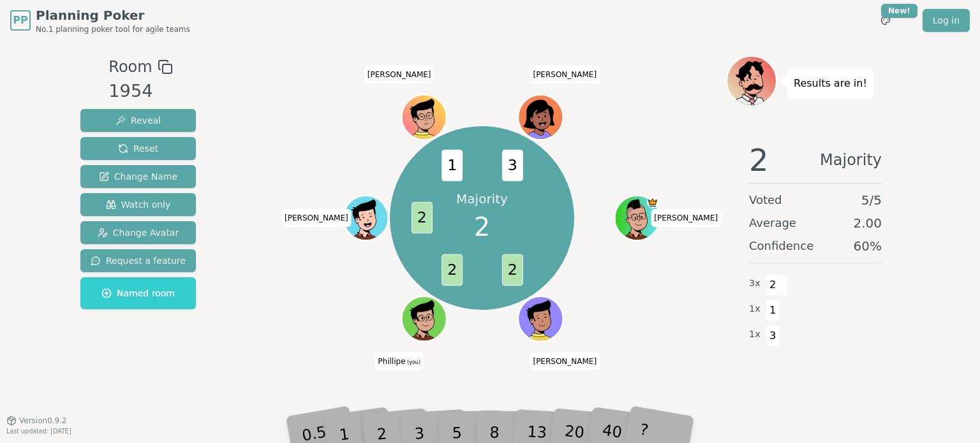 This screenshot has width=980, height=443. What do you see at coordinates (414, 362) in the screenshot?
I see `span: (you)` at bounding box center [414, 362].